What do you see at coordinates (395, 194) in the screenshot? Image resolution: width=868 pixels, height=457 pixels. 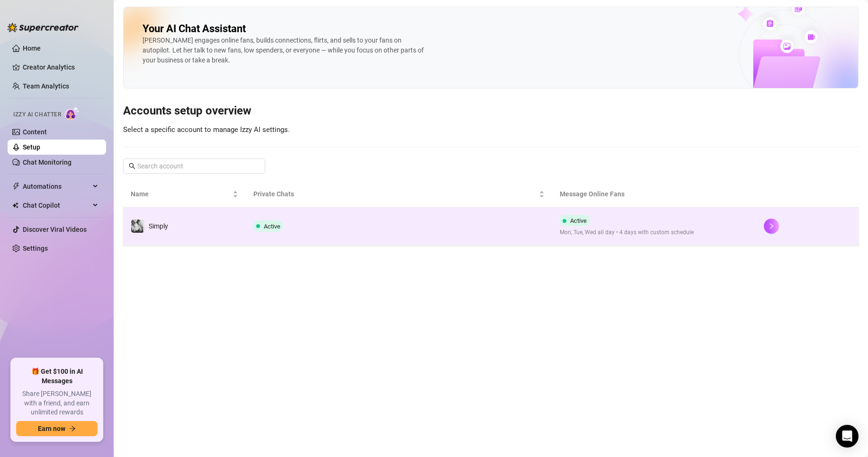 I see `span: Private Chats` at bounding box center [395, 194].